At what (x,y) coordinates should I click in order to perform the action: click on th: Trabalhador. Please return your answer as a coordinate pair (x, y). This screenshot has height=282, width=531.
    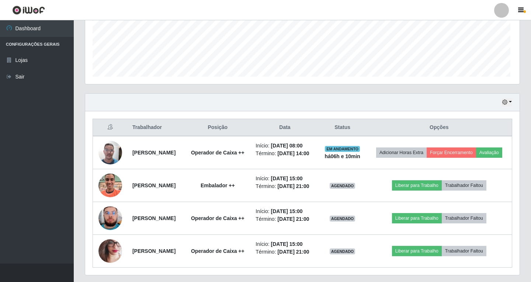
    Looking at the image, I should click on (156, 127).